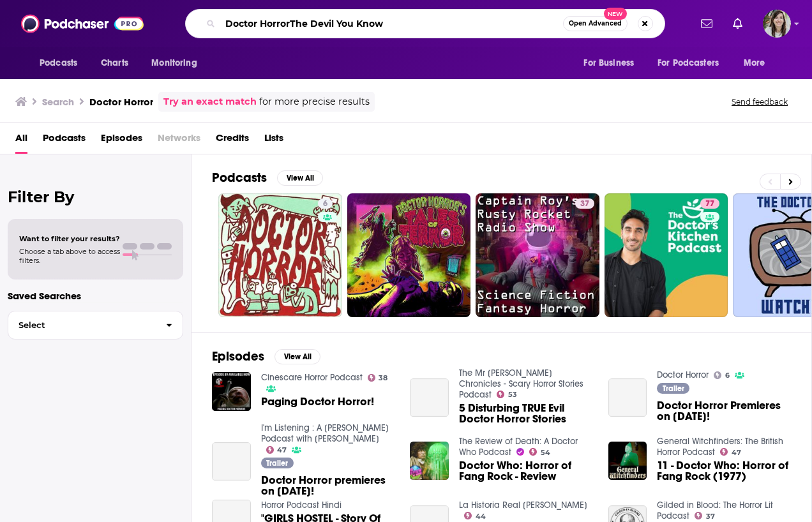 This screenshot has height=522, width=812. Describe the element at coordinates (715, 511) in the screenshot. I see `a: Gilded in Blood: The Horror Lit Podcast` at that location.